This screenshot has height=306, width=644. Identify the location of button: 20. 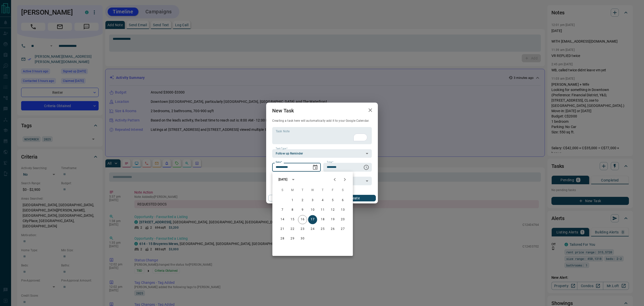
(343, 220).